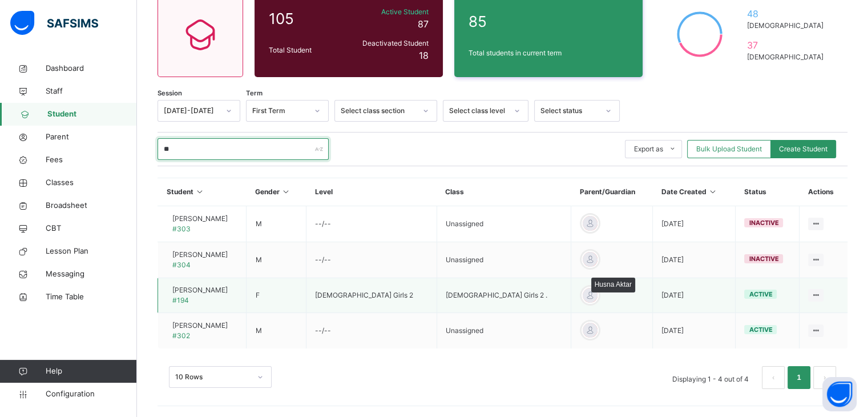 Image resolution: width=868 pixels, height=417 pixels. Describe the element at coordinates (548, 21) in the screenshot. I see `span: 85` at that location.